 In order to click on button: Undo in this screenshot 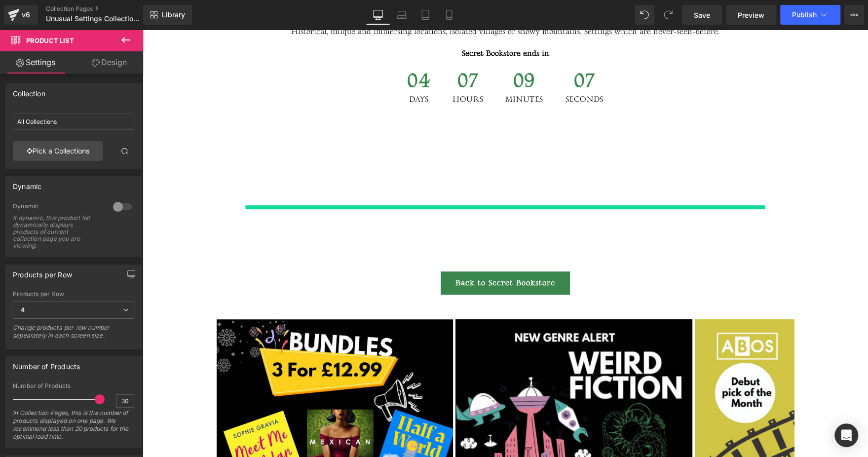, I will do `click(644, 15)`.